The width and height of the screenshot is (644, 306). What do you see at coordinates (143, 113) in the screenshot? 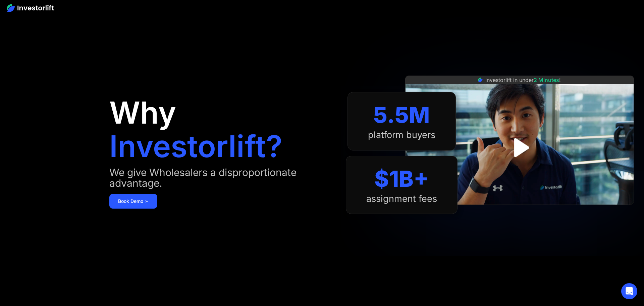
I see `h1: Why` at bounding box center [143, 113].